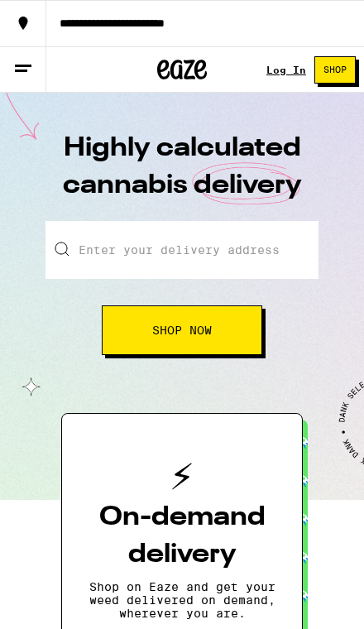 The height and width of the screenshot is (629, 364). Describe the element at coordinates (335, 70) in the screenshot. I see `button: Shop` at that location.